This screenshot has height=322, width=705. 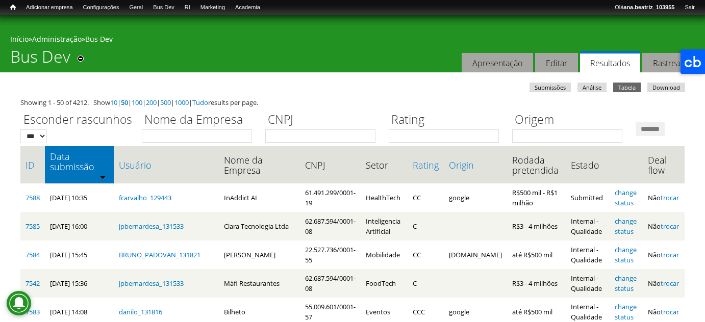 I want to click on label: Origem, so click(x=570, y=120).